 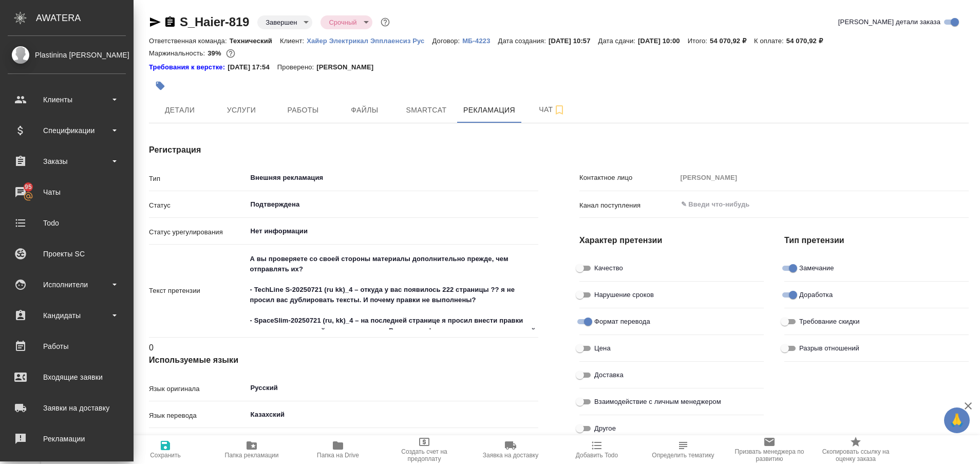 What do you see at coordinates (480, 40) in the screenshot?
I see `a: МБ-4223` at bounding box center [480, 40].